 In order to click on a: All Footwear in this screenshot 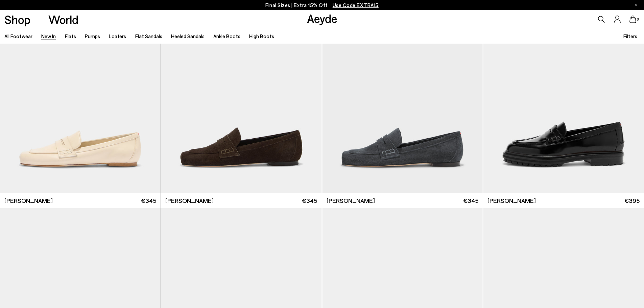, I will do `click(18, 36)`.